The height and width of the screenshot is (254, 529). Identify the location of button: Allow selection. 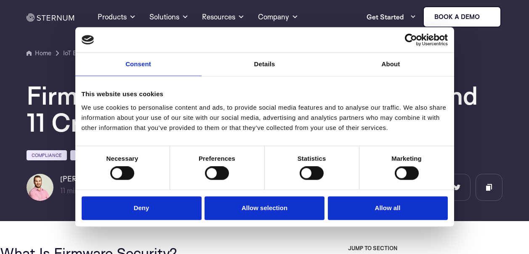
(265, 208).